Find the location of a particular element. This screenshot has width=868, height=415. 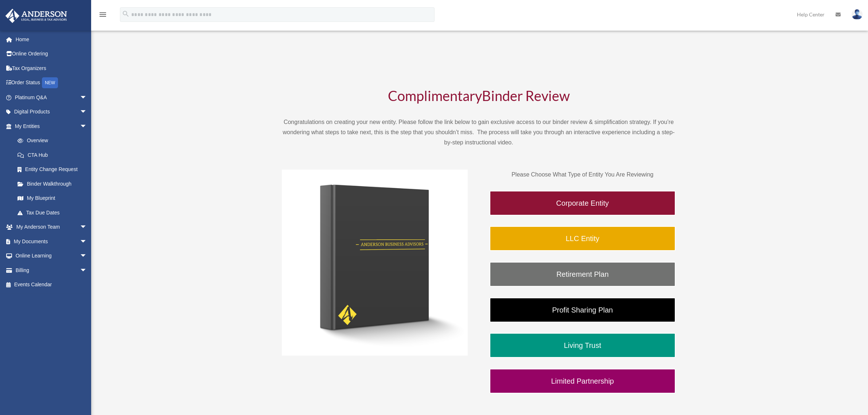

a: Online Ordering is located at coordinates (51, 54).